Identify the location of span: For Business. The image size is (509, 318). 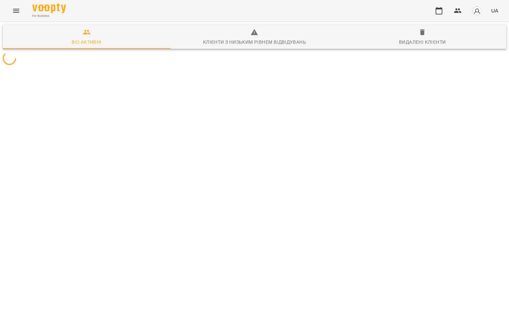
(49, 16).